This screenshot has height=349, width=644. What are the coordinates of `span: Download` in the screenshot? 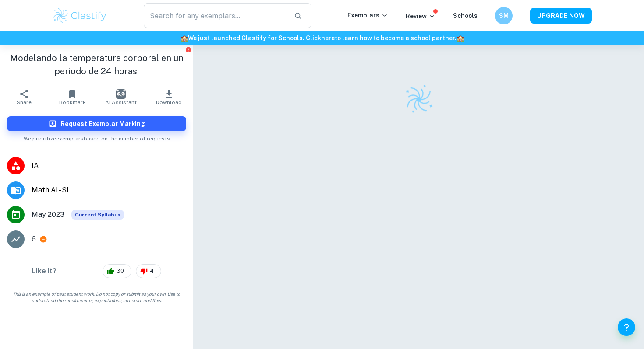 It's located at (169, 102).